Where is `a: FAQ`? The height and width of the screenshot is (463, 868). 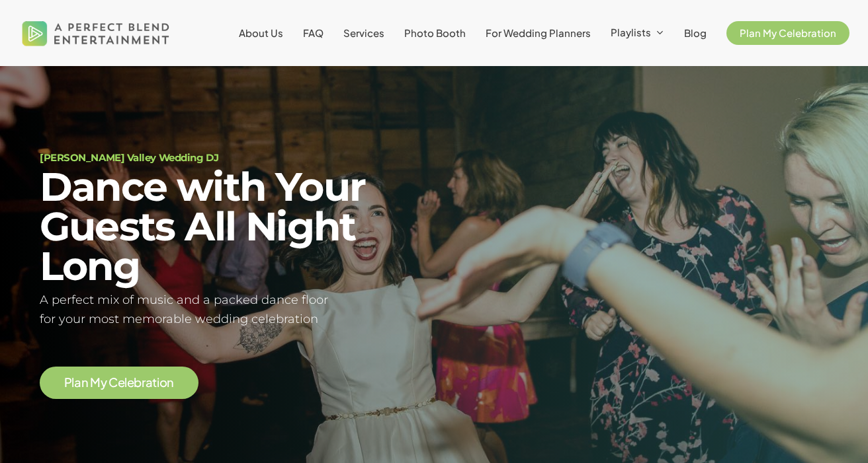 a: FAQ is located at coordinates (313, 33).